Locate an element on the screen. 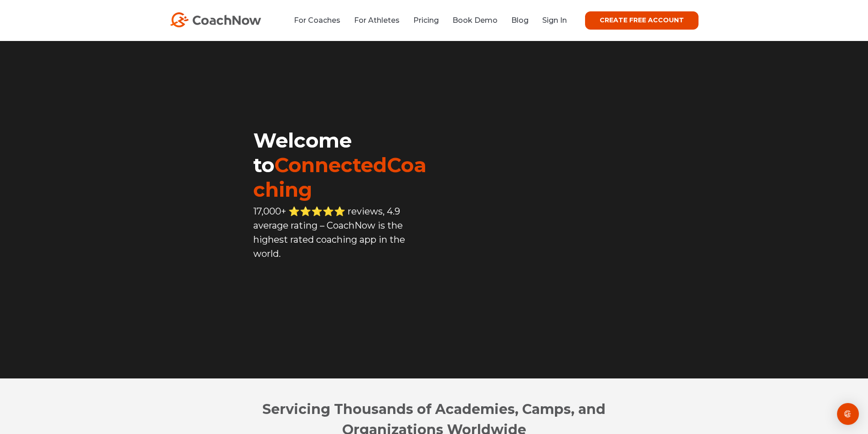  a: Book Demo is located at coordinates (475, 20).